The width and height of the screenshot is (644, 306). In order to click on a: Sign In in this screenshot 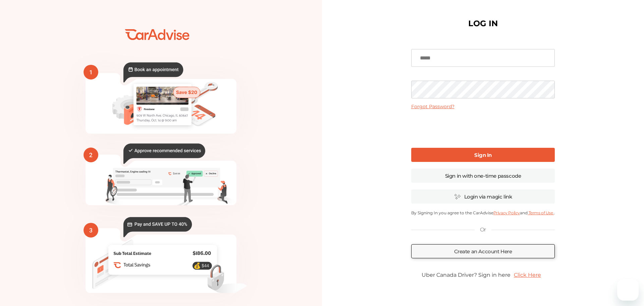, I will do `click(483, 155)`.